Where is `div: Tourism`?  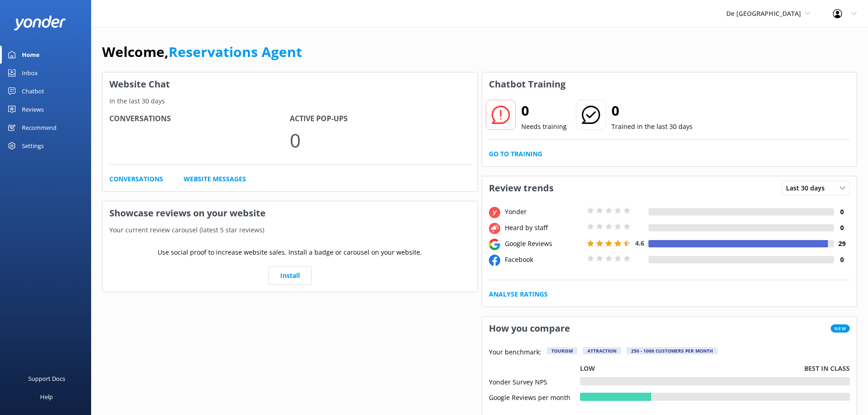 div: Tourism is located at coordinates (562, 351).